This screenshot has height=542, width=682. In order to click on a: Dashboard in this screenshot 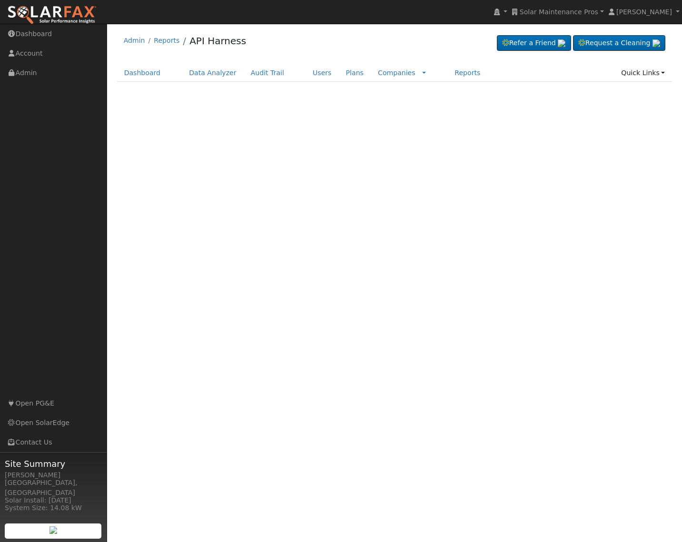, I will do `click(142, 73)`.